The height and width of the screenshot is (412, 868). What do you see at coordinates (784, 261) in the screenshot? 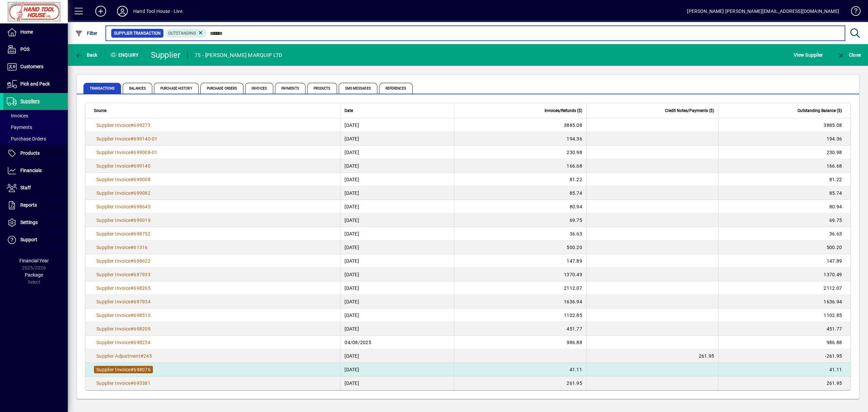
I see `td: 147.89` at bounding box center [784, 261].